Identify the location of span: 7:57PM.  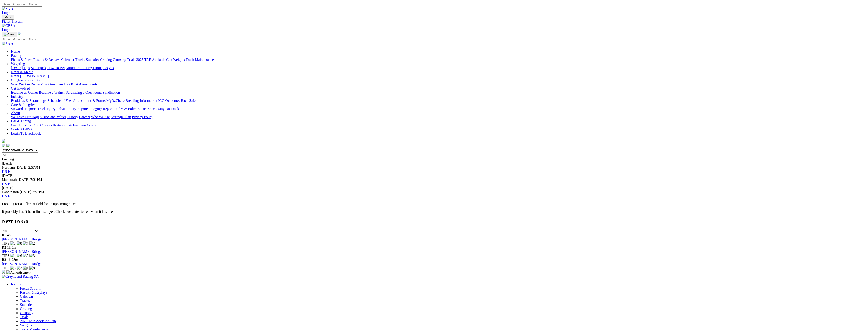
(38, 192).